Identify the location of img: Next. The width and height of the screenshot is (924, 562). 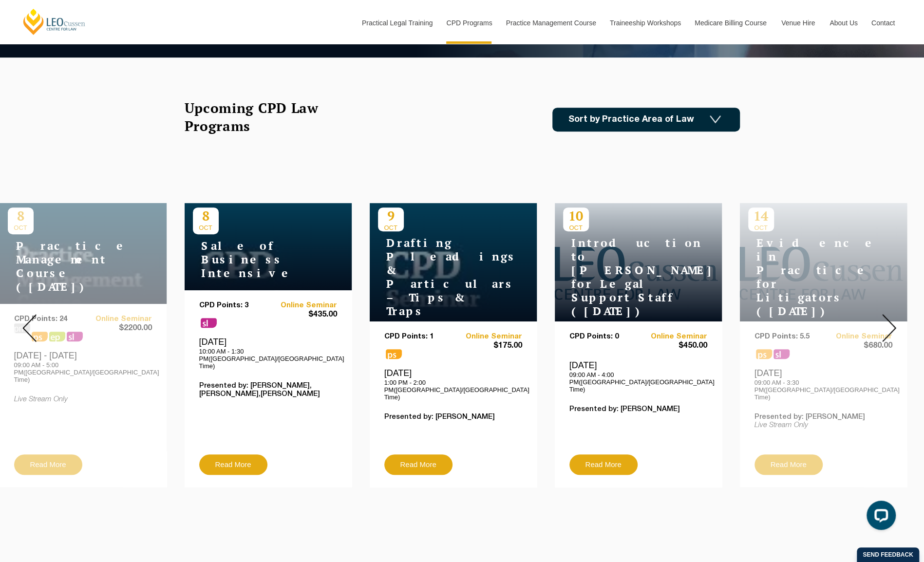
(889, 327).